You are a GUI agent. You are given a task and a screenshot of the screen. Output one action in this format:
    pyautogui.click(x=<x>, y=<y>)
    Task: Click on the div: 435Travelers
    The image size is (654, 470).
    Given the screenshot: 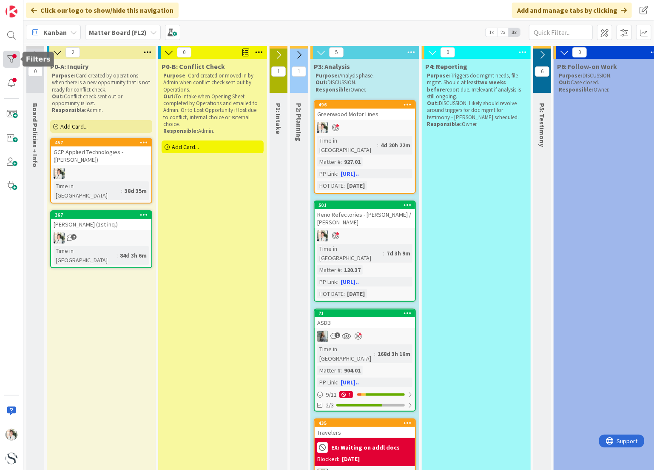 What is the action you would take?
    pyautogui.click(x=365, y=428)
    